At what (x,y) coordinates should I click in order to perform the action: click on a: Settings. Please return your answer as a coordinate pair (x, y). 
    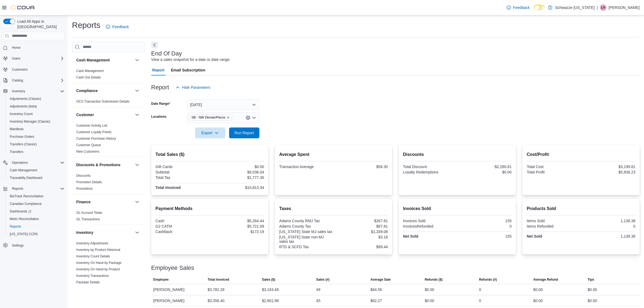
    Looking at the image, I should click on (18, 245).